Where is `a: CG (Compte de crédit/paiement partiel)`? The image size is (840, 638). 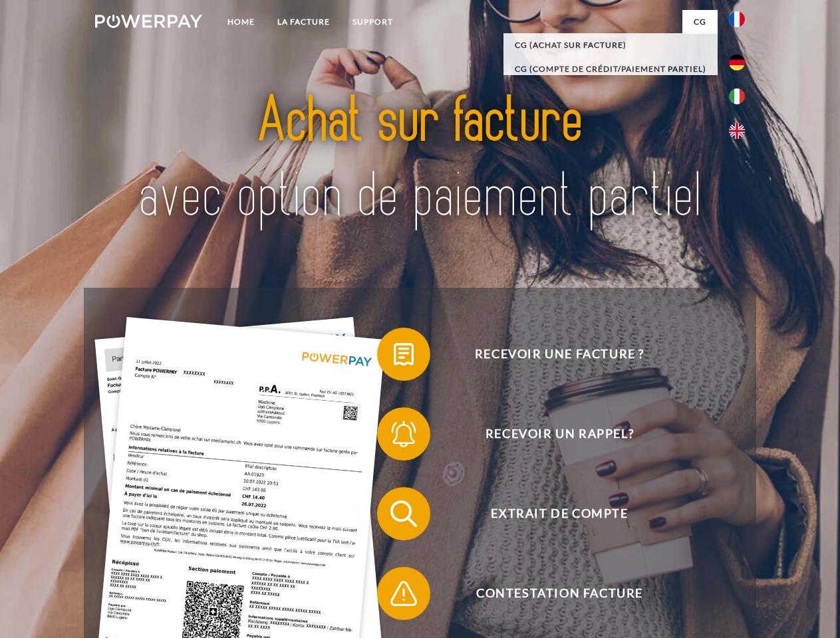
a: CG (Compte de crédit/paiement partiel) is located at coordinates (611, 69).